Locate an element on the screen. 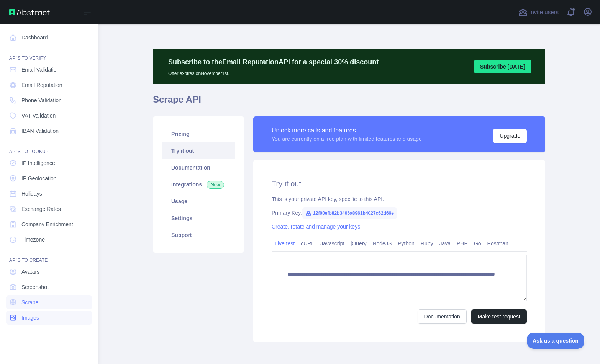  h2: Try it out is located at coordinates (399, 184).